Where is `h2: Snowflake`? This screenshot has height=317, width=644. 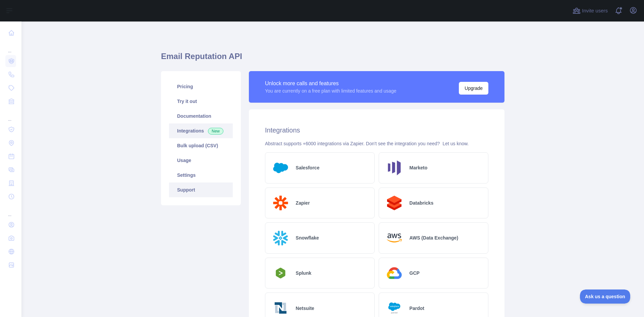 h2: Snowflake is located at coordinates (307, 238).